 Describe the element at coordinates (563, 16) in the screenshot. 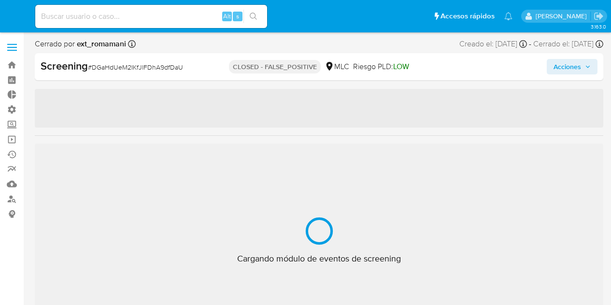

I see `p: igor.oliveirabrito@mercadolibre.com` at that location.